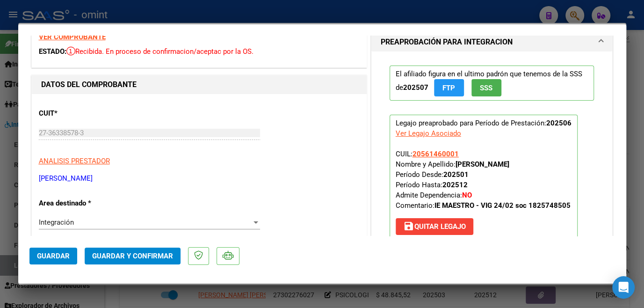 The width and height of the screenshot is (644, 308). What do you see at coordinates (74, 161) in the screenshot?
I see `span: ANALISIS PRESTADOR` at bounding box center [74, 161].